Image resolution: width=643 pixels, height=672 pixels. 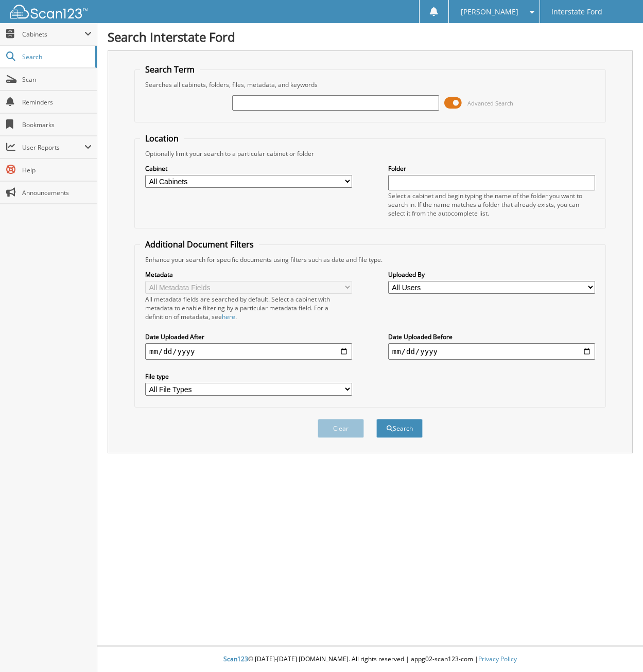 What do you see at coordinates (49, 11) in the screenshot?
I see `img: scan123-logo-white.svg` at bounding box center [49, 11].